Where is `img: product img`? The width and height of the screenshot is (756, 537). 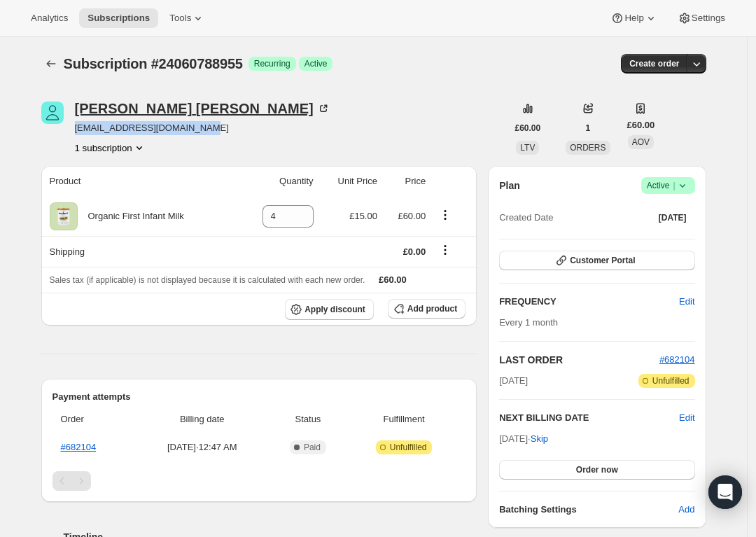 img: product img is located at coordinates (63, 216).